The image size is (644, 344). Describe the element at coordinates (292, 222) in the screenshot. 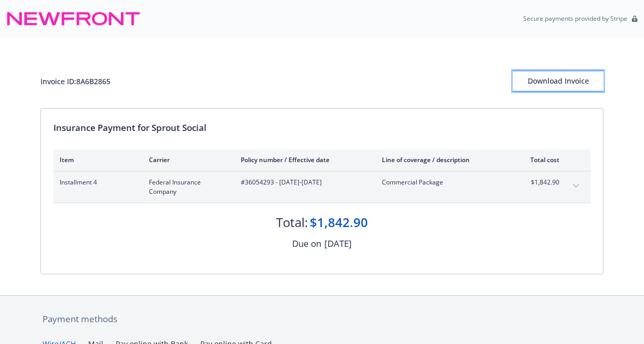

I see `div: Total:` at that location.